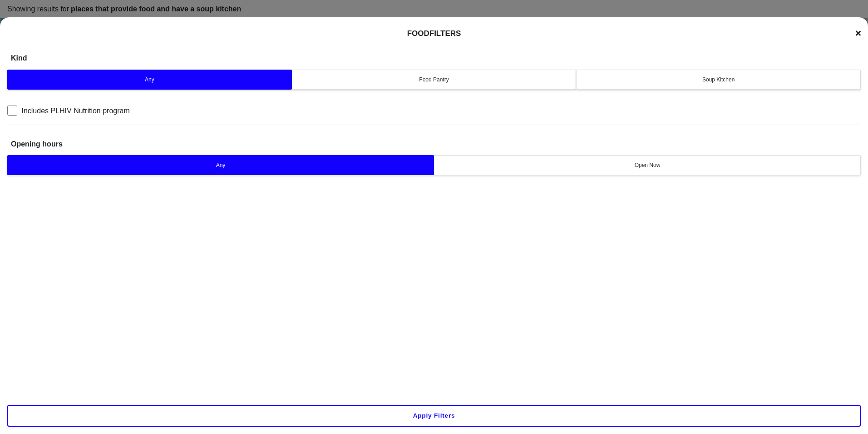  What do you see at coordinates (13, 111) in the screenshot?
I see `input: Includes PLHIV Nutrition program` at bounding box center [13, 111].